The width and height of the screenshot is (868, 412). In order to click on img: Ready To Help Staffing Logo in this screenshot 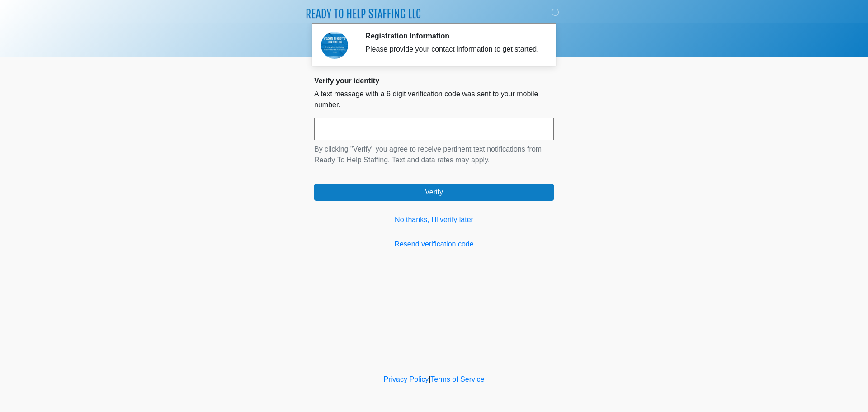, I will do `click(363, 13)`.